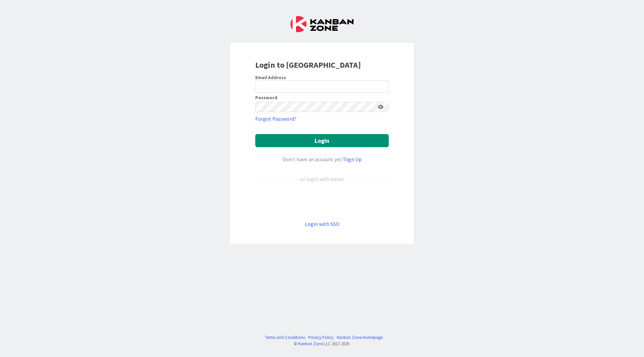 This screenshot has width=644, height=357. Describe the element at coordinates (285, 338) in the screenshot. I see `a: Terms and Conditions` at that location.